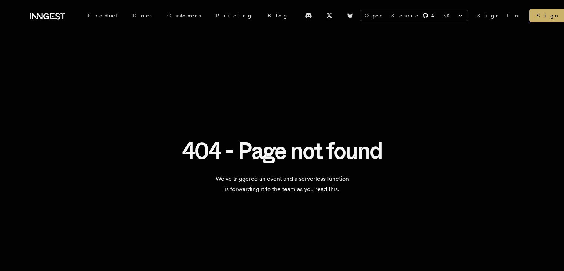 The height and width of the screenshot is (271, 564). I want to click on a: X, so click(329, 16).